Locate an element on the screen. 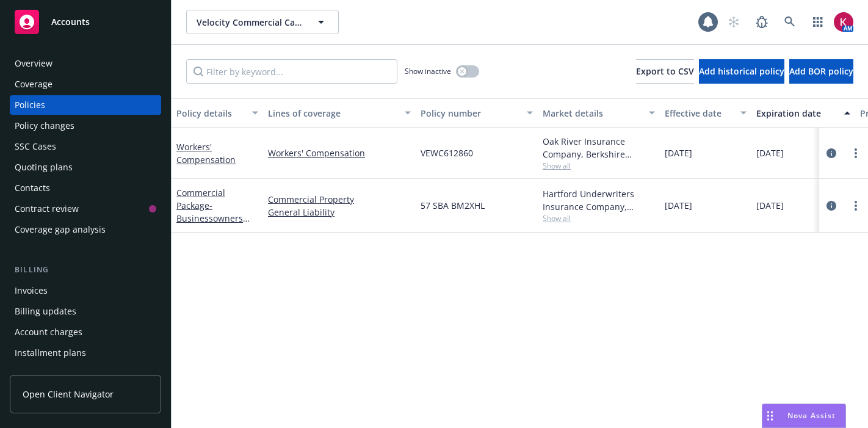  div: Coverage is located at coordinates (34, 84).